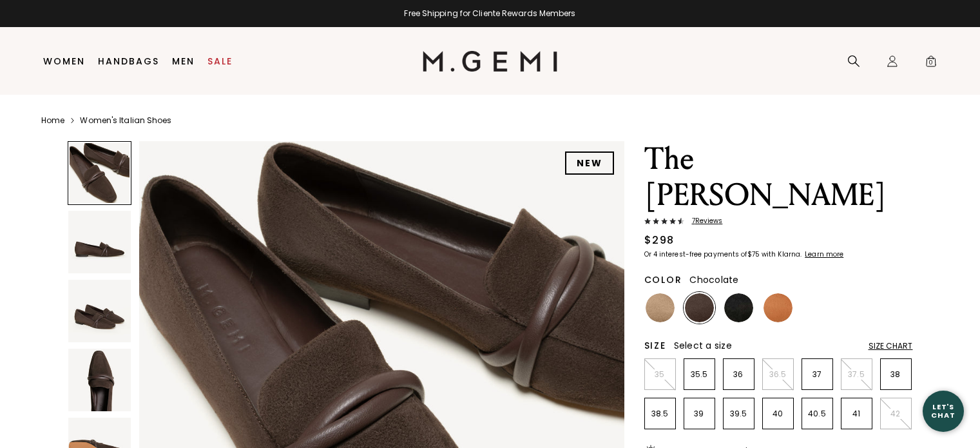  What do you see at coordinates (931, 64) in the screenshot?
I see `span: 0` at bounding box center [931, 64].